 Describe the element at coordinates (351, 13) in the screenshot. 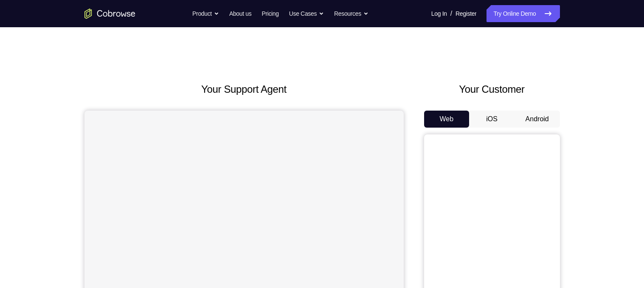

I see `button: Resources` at that location.